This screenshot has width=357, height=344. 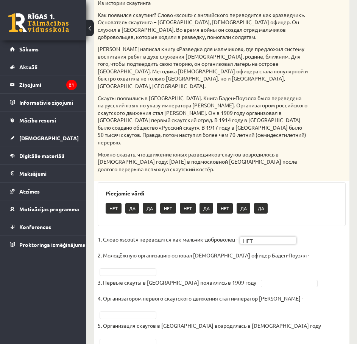 I want to click on a: Ziņojumi21, so click(x=43, y=85).